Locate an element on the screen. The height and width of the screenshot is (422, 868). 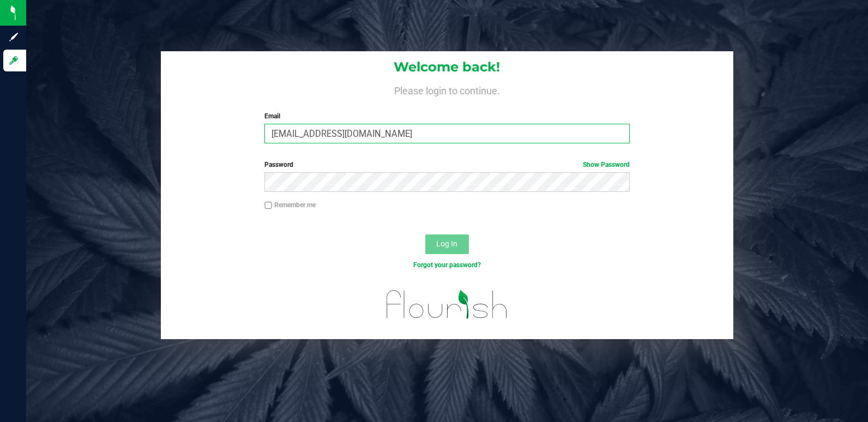
a: Forgot your password? is located at coordinates (447, 265).